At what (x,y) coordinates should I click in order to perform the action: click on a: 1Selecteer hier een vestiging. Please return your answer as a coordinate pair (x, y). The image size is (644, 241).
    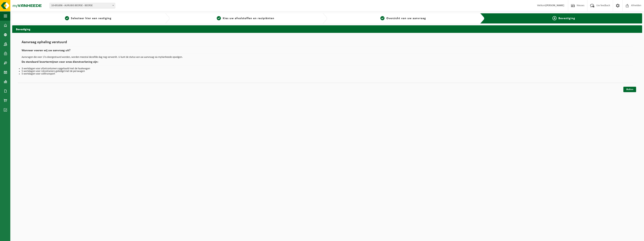
    Looking at the image, I should click on (88, 19).